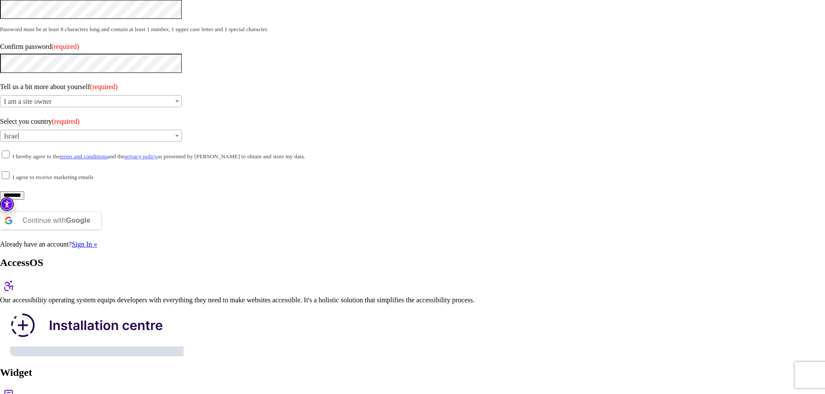 This screenshot has height=394, width=825. I want to click on a: terms and conditions, so click(84, 156).